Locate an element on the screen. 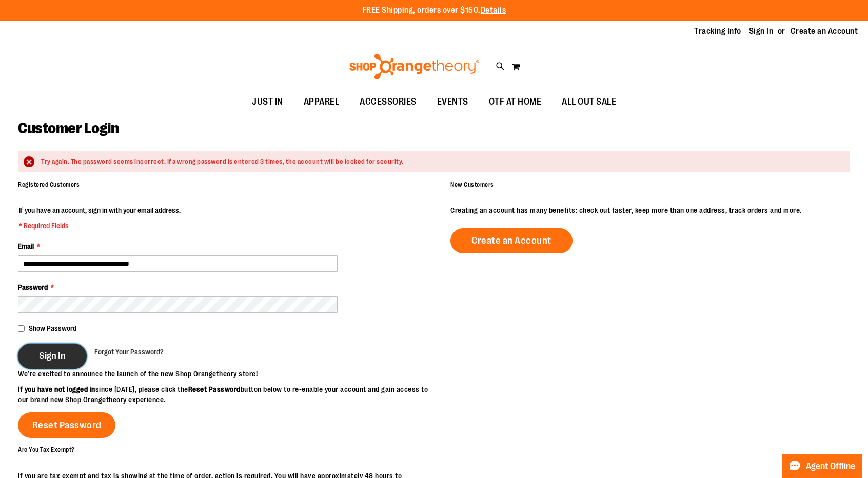  span: EVENTS is located at coordinates (453, 102).